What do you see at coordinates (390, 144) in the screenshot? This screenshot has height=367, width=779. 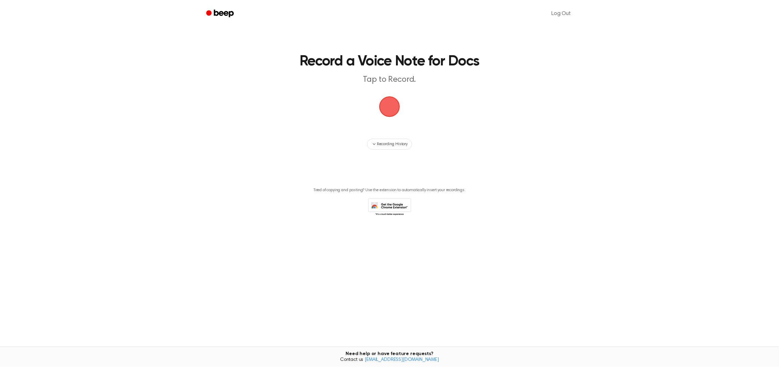 I see `button: Recording History` at bounding box center [390, 144].